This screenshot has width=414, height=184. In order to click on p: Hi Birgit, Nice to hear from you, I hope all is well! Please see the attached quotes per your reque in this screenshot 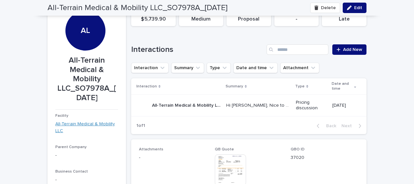, I will do `click(259, 104)`.